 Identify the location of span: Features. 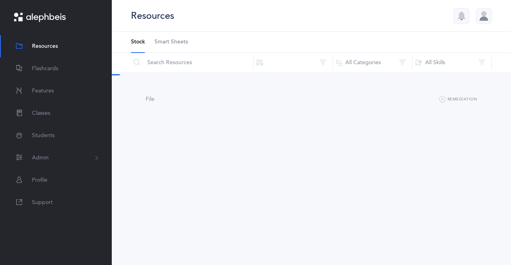
(43, 91).